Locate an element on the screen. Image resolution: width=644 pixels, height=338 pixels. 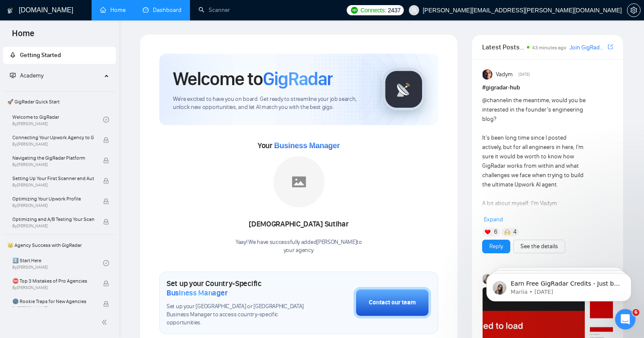
span: setting is located at coordinates (633, 10).